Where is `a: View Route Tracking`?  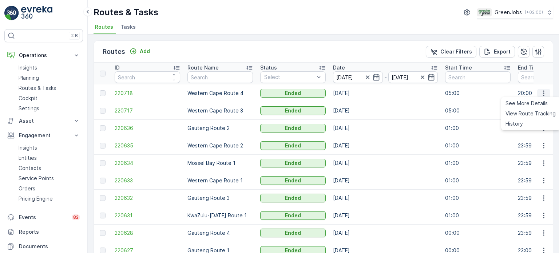
a: View Route Tracking is located at coordinates (531, 114).